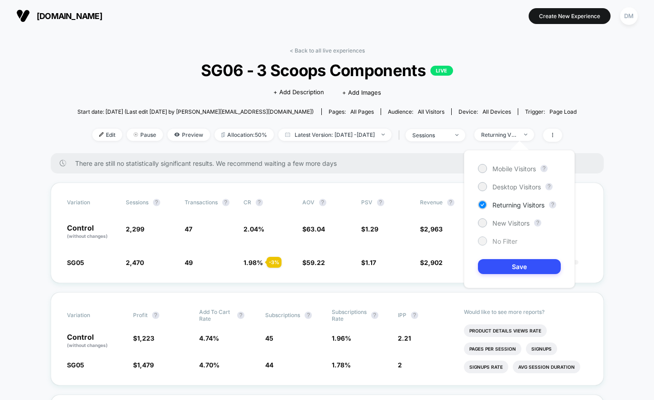  What do you see at coordinates (442, 71) in the screenshot?
I see `p: LIVE` at bounding box center [442, 71].